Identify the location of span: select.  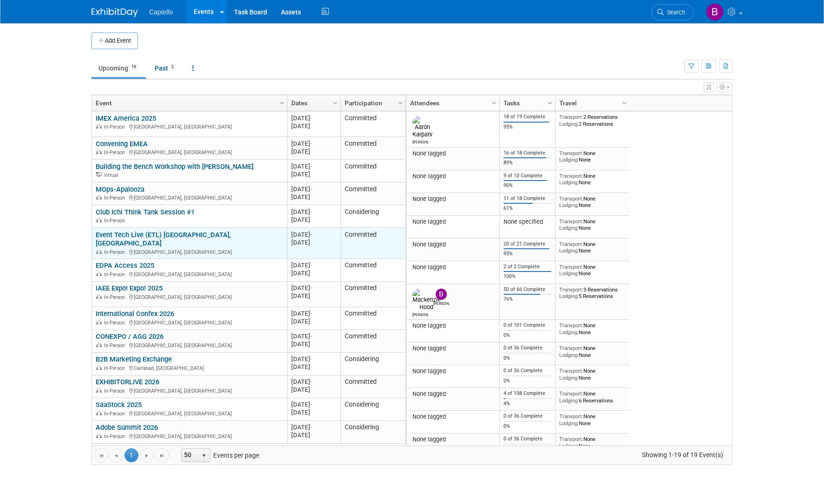
(204, 456).